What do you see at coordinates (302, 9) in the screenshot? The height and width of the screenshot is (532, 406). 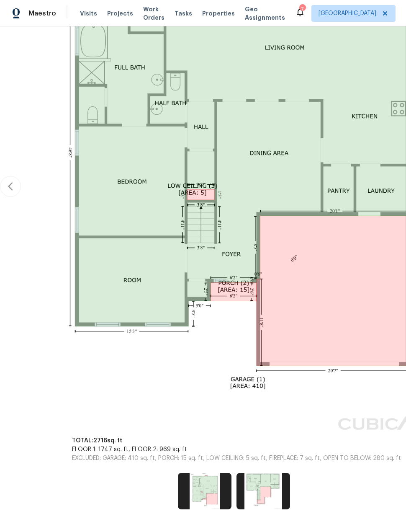 I see `div: 7` at bounding box center [302, 9].